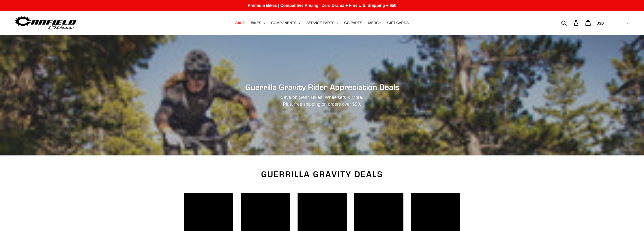 This screenshot has height=231, width=644. What do you see at coordinates (258, 23) in the screenshot?
I see `button: BIKES` at bounding box center [258, 23].